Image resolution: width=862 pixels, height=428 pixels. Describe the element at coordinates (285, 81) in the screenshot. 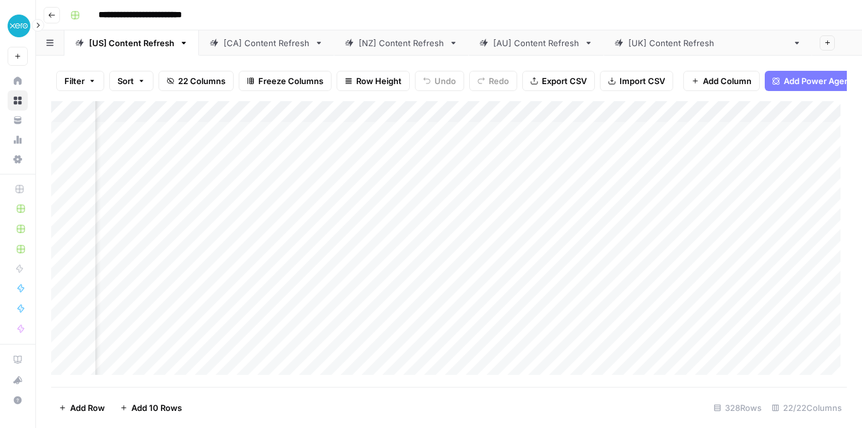

I see `button: Freeze Columns` at that location.